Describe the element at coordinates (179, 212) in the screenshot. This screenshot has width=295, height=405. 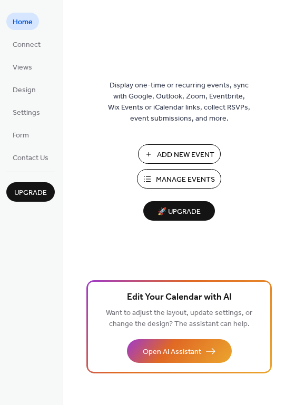
I see `span: 🚀 Upgrade` at that location.